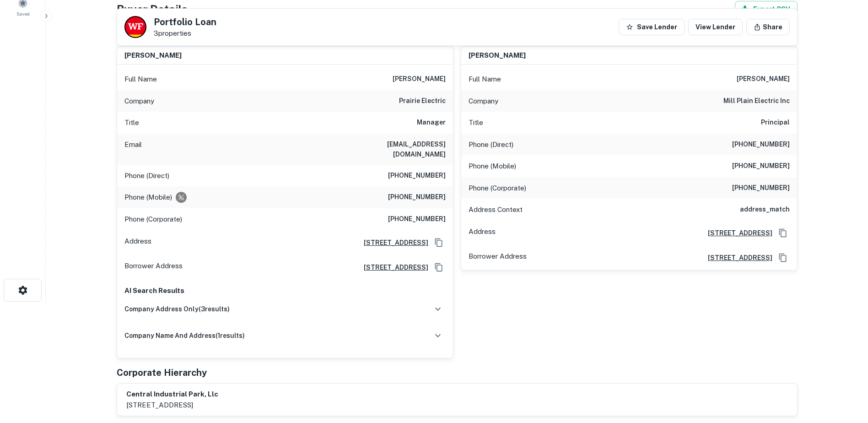 The image size is (868, 423). Describe the element at coordinates (757, 101) in the screenshot. I see `h6: mill plain electric inc` at that location.